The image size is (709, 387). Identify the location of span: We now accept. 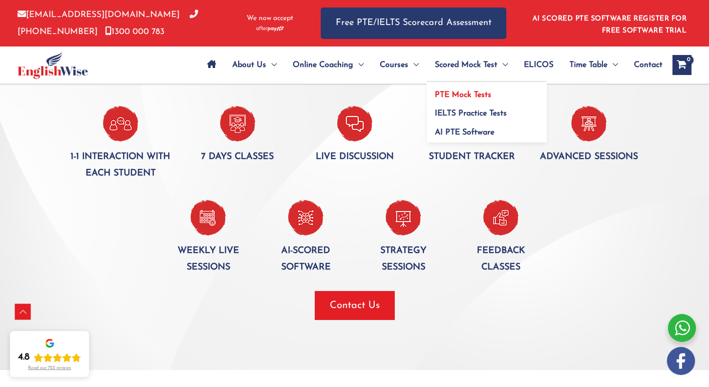
(270, 19).